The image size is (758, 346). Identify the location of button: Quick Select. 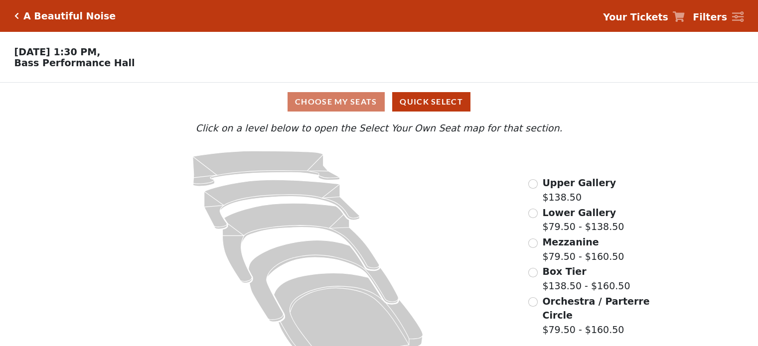
(431, 102).